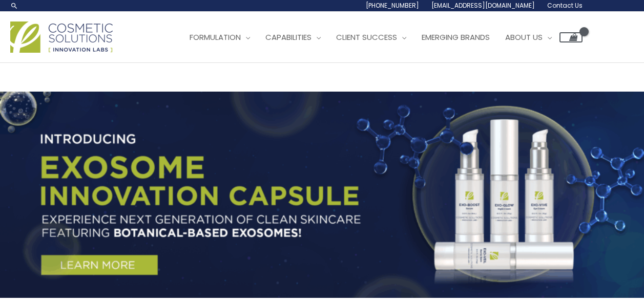 The width and height of the screenshot is (644, 304). Describe the element at coordinates (564, 5) in the screenshot. I see `span: Contact Us` at that location.